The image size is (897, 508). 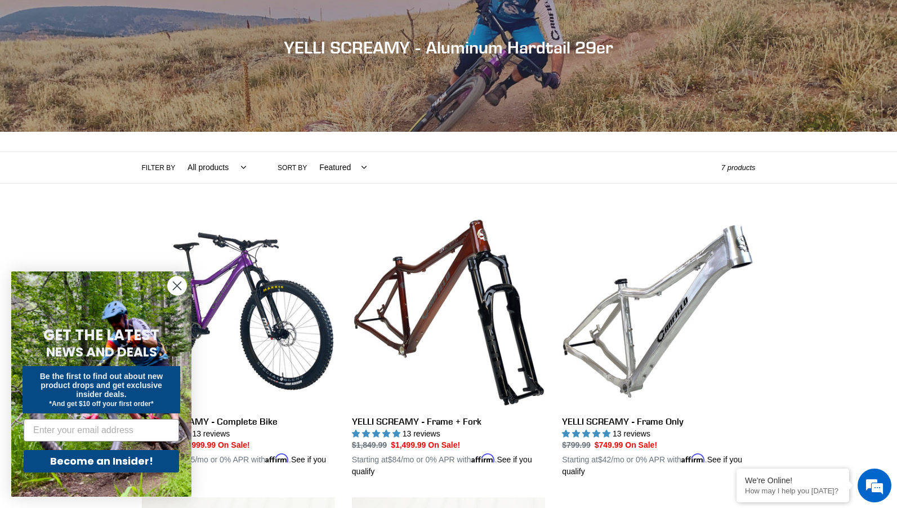 I want to click on button: Become an Insider!, so click(x=101, y=461).